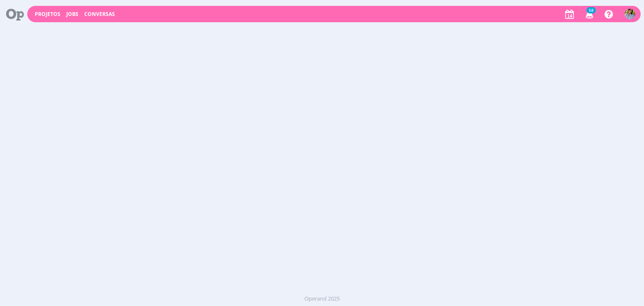 The width and height of the screenshot is (644, 306). I want to click on span: 58, so click(591, 10).